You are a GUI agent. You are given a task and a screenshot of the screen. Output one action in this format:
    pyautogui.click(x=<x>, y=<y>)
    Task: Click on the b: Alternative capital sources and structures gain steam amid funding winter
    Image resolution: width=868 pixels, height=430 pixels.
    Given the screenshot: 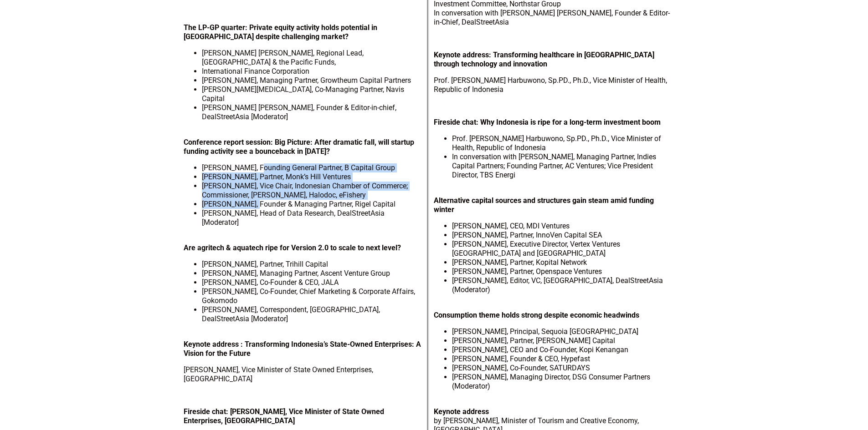 What is the action you would take?
    pyautogui.click(x=543, y=205)
    